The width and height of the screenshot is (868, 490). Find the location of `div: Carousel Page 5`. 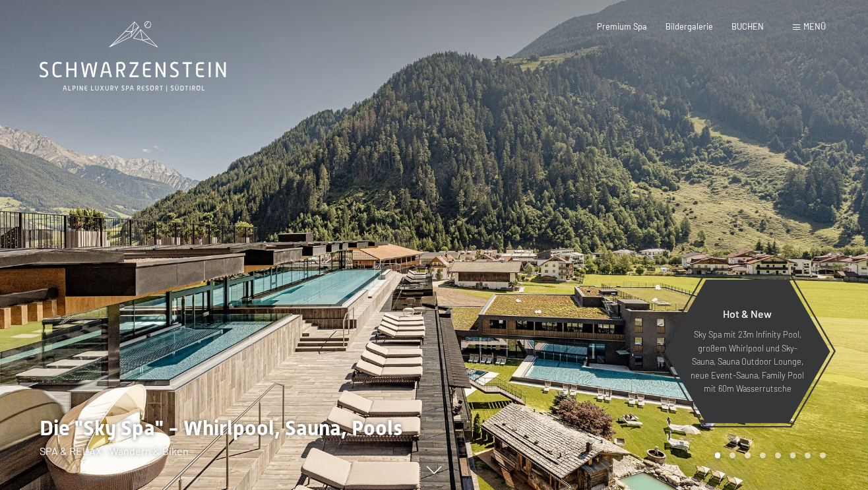

div: Carousel Page 5 is located at coordinates (778, 455).